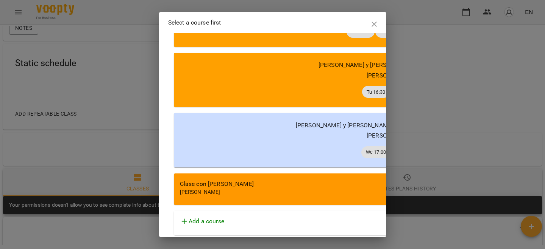 The width and height of the screenshot is (545, 249). What do you see at coordinates (206, 222) in the screenshot?
I see `p: Add a course` at bounding box center [206, 222].